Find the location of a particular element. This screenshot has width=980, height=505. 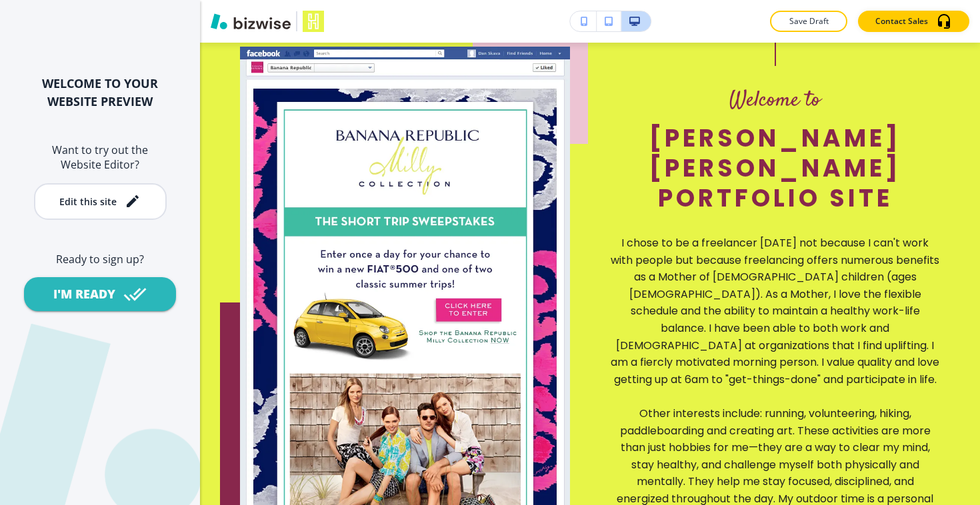

p: Welcome to is located at coordinates (775, 101).